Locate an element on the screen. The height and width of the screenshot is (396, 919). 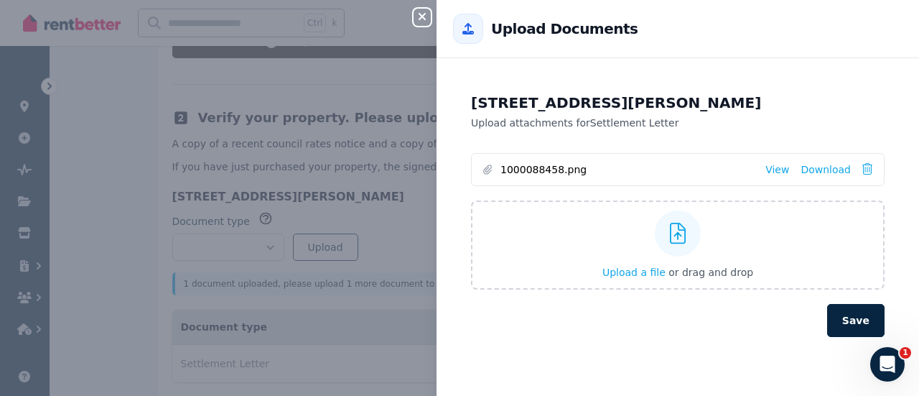
span: or drag and drop is located at coordinates (711, 272).